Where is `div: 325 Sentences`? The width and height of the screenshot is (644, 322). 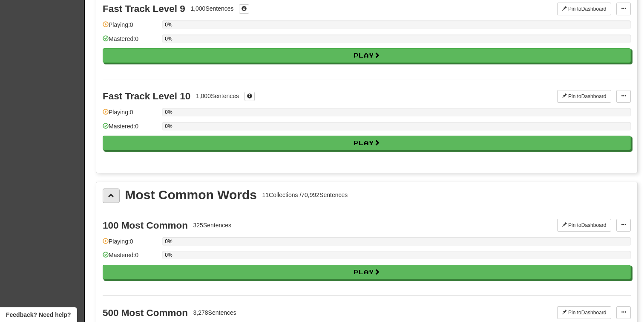
div: 325 Sentences is located at coordinates (212, 225).